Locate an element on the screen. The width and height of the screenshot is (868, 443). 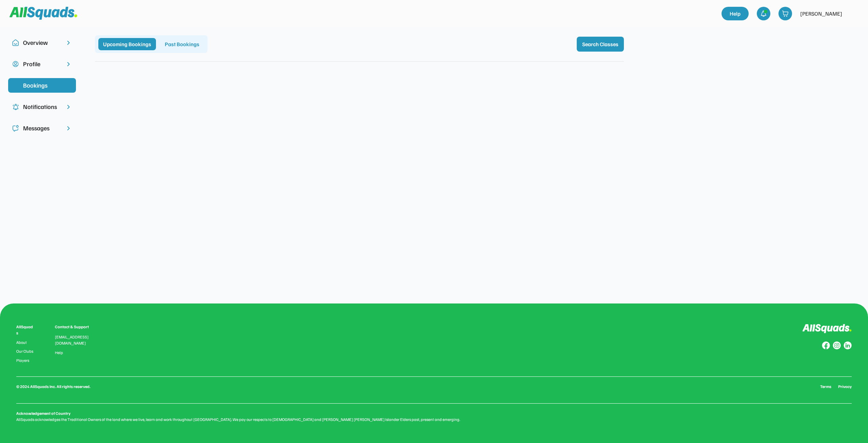
div: Overview is located at coordinates (42, 42).